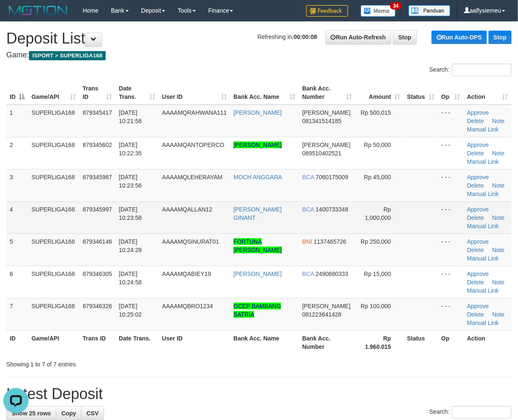 This screenshot has width=518, height=420. I want to click on a: MOCH ANGGARA, so click(258, 177).